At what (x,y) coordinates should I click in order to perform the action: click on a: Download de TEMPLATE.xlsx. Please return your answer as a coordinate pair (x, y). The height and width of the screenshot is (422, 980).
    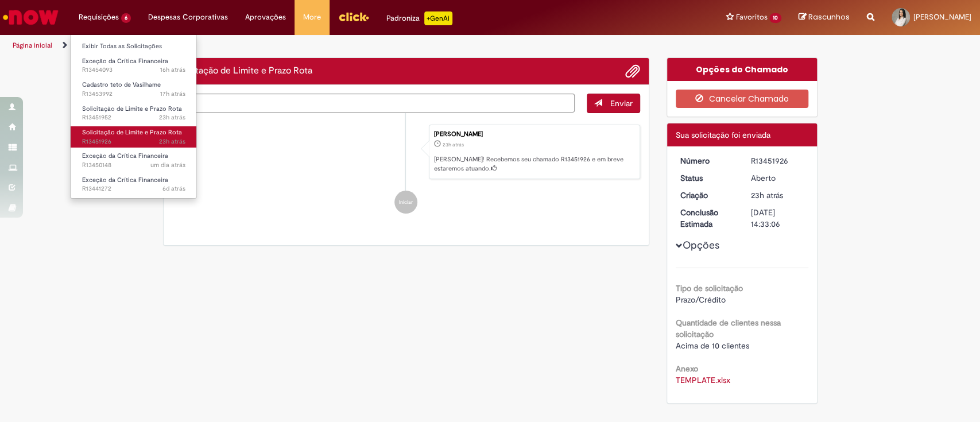
    Looking at the image, I should click on (703, 380).